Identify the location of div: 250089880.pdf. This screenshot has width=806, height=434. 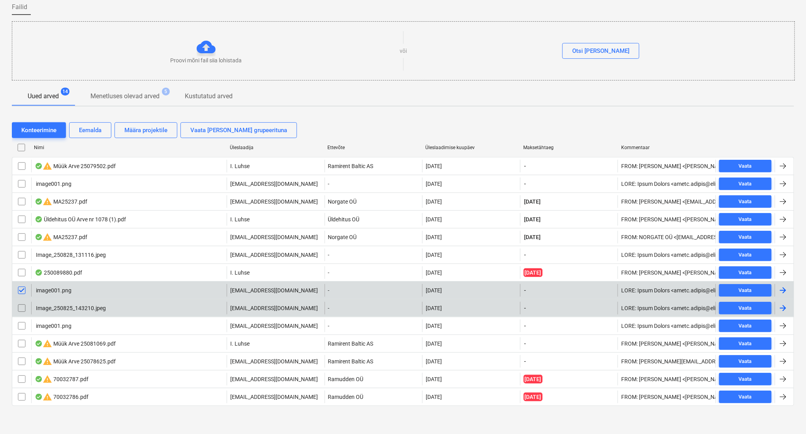
(58, 273).